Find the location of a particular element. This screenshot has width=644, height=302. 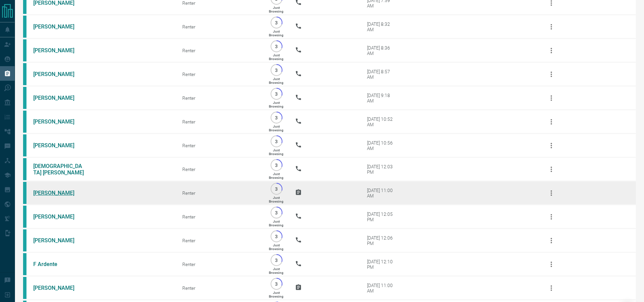

a: F Ardente is located at coordinates (59, 264).